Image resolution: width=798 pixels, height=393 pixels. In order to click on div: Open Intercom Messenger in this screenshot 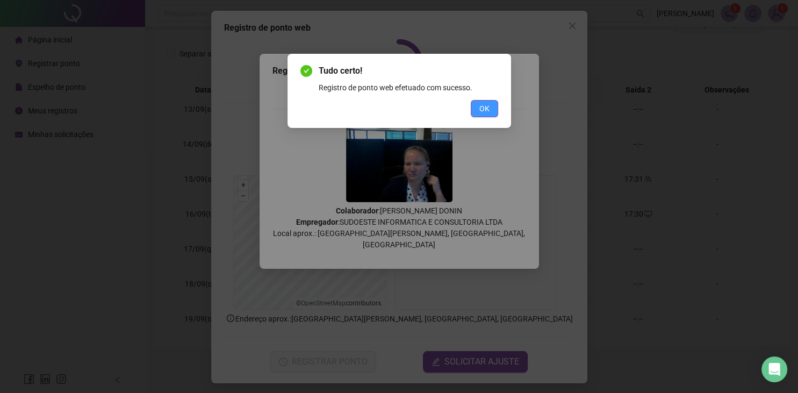, I will do `click(774, 369)`.